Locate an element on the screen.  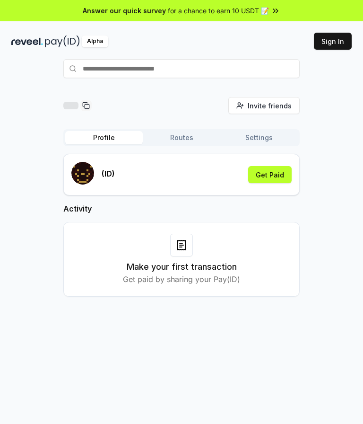
img: reveel_dark is located at coordinates (27, 41).